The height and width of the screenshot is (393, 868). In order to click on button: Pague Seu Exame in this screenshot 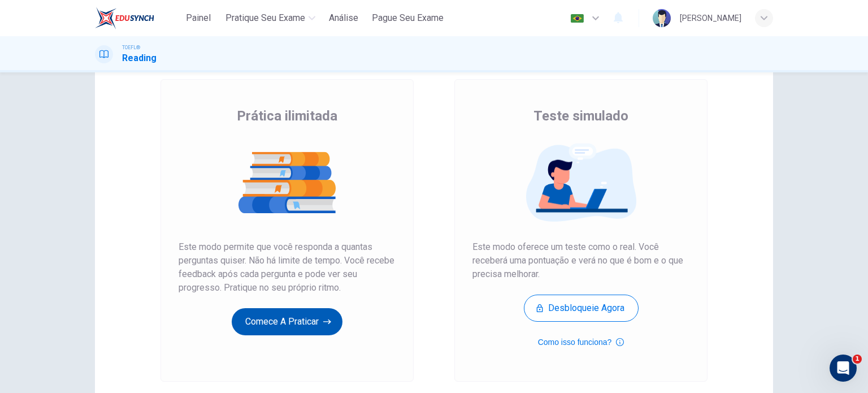, I will do `click(408, 18)`.